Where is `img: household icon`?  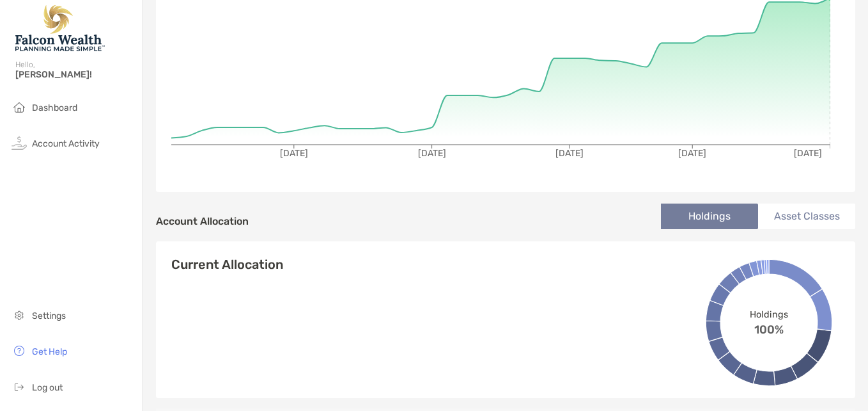
img: household icon is located at coordinates (19, 107).